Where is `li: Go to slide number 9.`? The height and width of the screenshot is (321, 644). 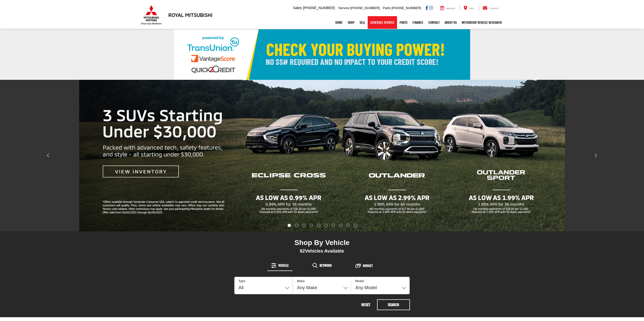
li: Go to slide number 9. is located at coordinates (348, 225).